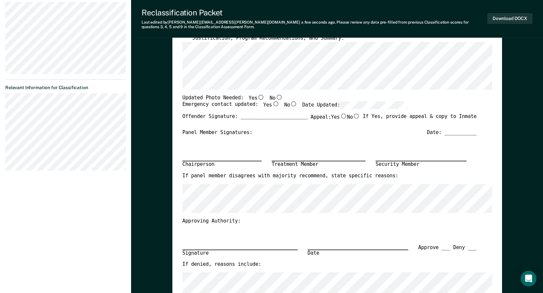 The width and height of the screenshot is (543, 293). I want to click on label: Date Updated:, so click(355, 105).